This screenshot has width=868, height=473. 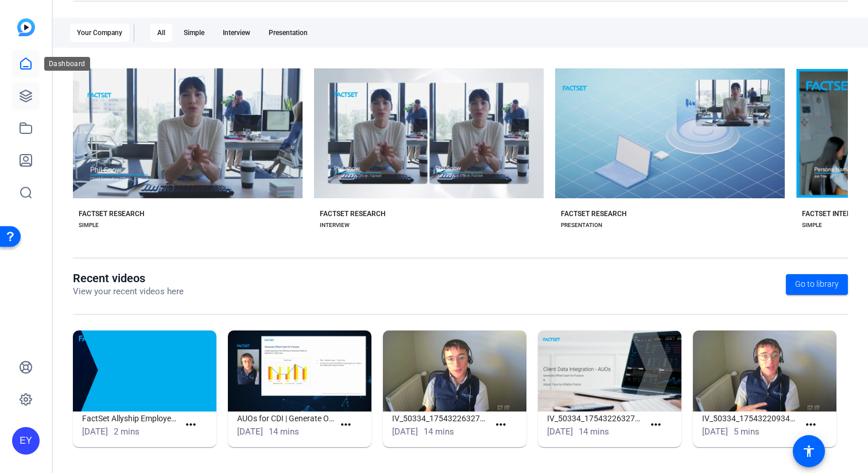 I want to click on a: Go to library, so click(x=817, y=284).